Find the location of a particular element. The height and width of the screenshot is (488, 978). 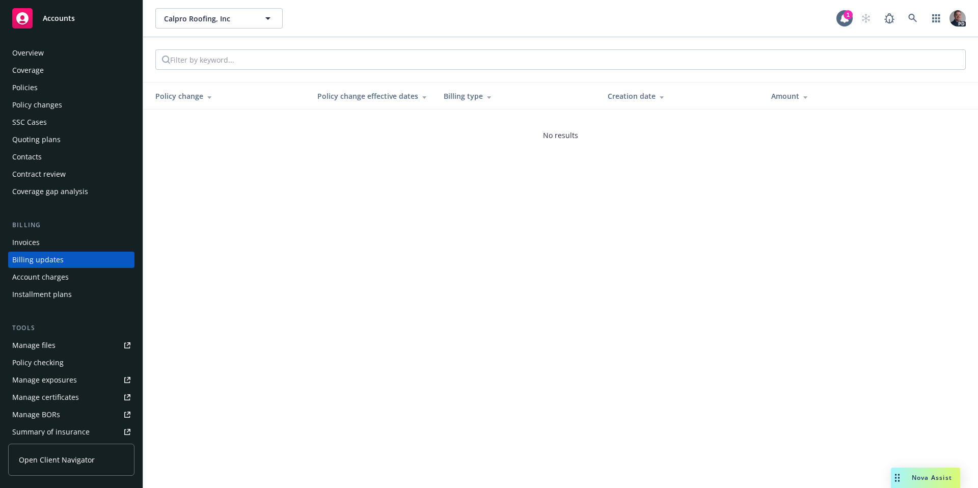

div: Policy checking is located at coordinates (38, 363).